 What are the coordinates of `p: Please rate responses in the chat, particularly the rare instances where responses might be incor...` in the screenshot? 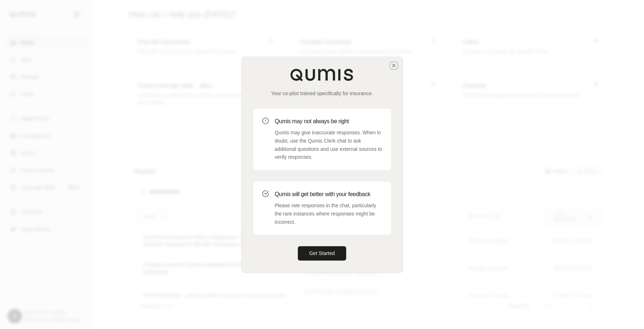 It's located at (329, 214).